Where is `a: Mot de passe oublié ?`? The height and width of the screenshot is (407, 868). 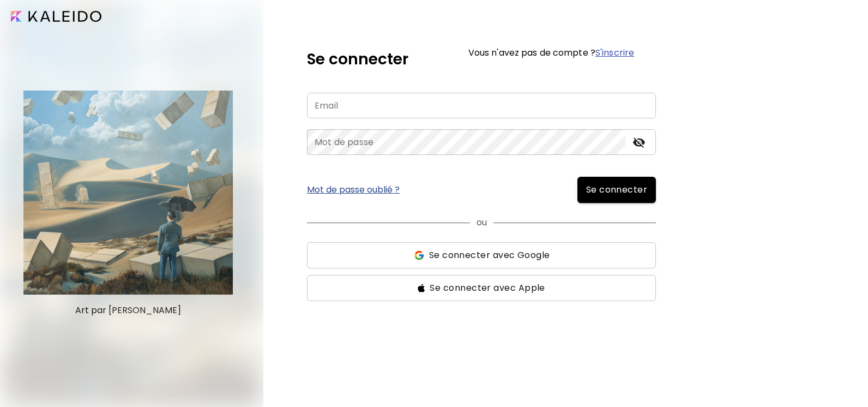 a: Mot de passe oublié ? is located at coordinates (353, 190).